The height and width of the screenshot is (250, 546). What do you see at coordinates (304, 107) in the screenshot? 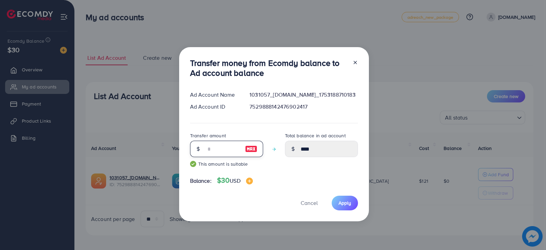
I see `div: 7529888142476902417` at bounding box center [304, 107].